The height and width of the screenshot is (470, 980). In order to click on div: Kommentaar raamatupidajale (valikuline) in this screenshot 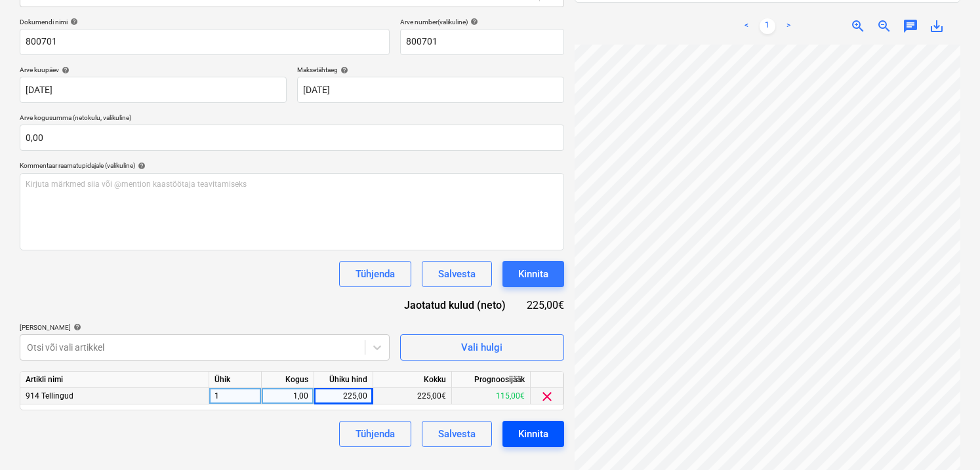, I will do `click(292, 165)`.